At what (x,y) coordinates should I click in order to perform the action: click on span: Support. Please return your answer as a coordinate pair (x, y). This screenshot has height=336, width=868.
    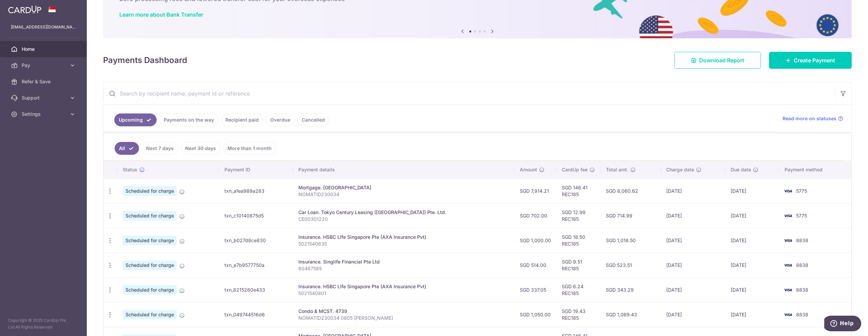
    Looking at the image, I should click on (44, 98).